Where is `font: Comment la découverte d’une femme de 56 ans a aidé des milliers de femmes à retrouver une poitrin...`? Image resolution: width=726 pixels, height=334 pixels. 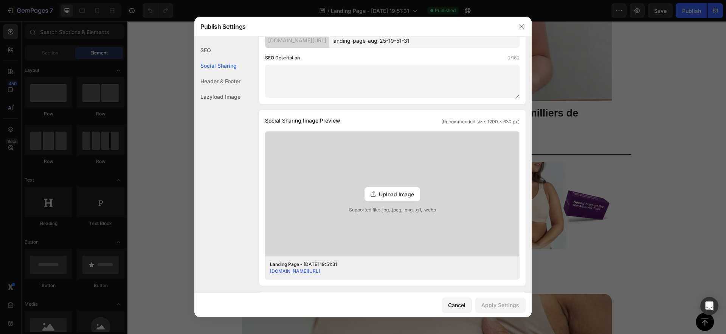 font: Comment la découverte d’une femme de 56 ans a aidé des milliers de femmes à retrouver une poitrin... is located at coordinates (283, 98).